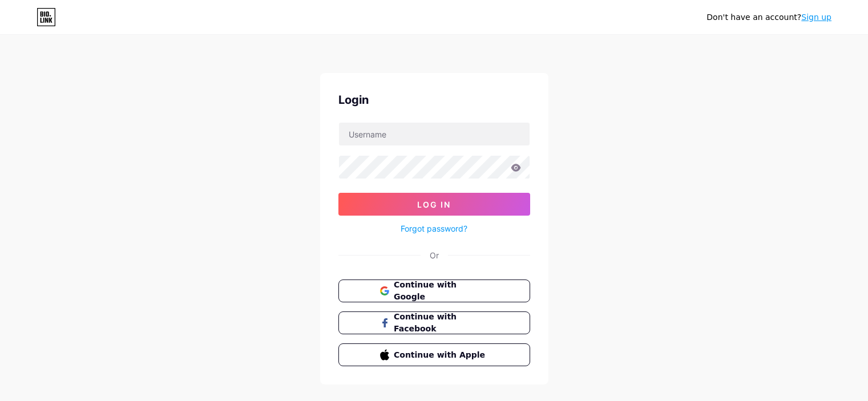 The height and width of the screenshot is (401, 868). I want to click on span: Continue with Facebook, so click(441, 323).